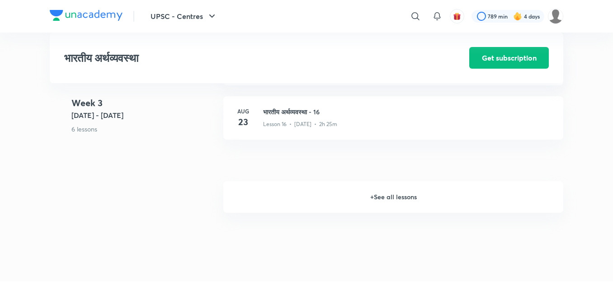 The width and height of the screenshot is (613, 286). Describe the element at coordinates (144, 103) in the screenshot. I see `h4: Week 3` at that location.